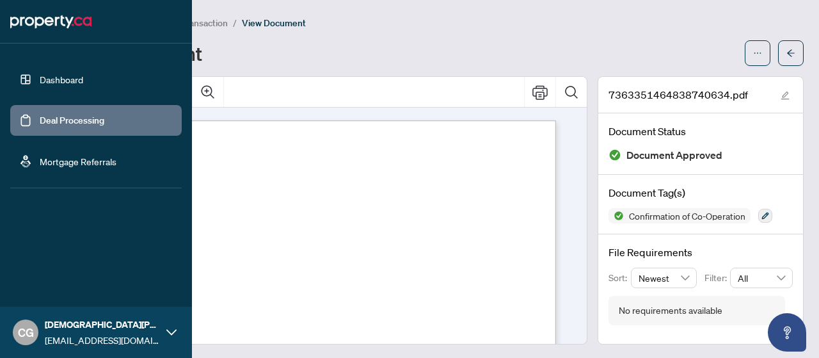 The width and height of the screenshot is (819, 358). Describe the element at coordinates (615, 155) in the screenshot. I see `img: Document Status` at that location.